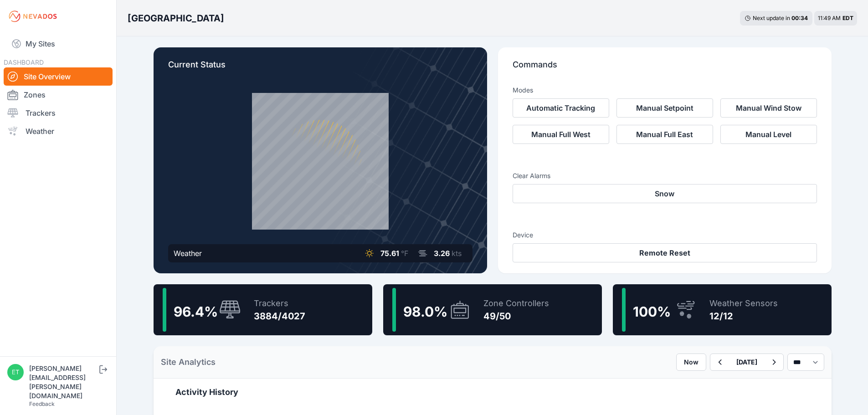  I want to click on a: 100%Weather Sensors12/12, so click(722, 310).